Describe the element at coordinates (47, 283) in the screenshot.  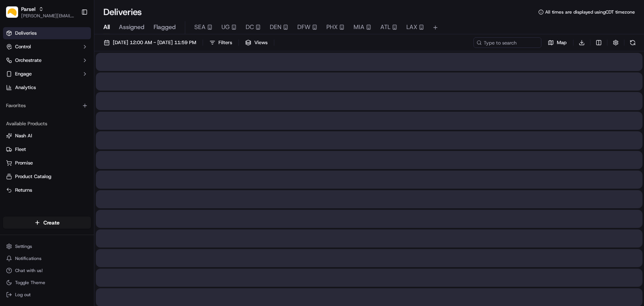
I see `button: Toggle Theme` at that location.